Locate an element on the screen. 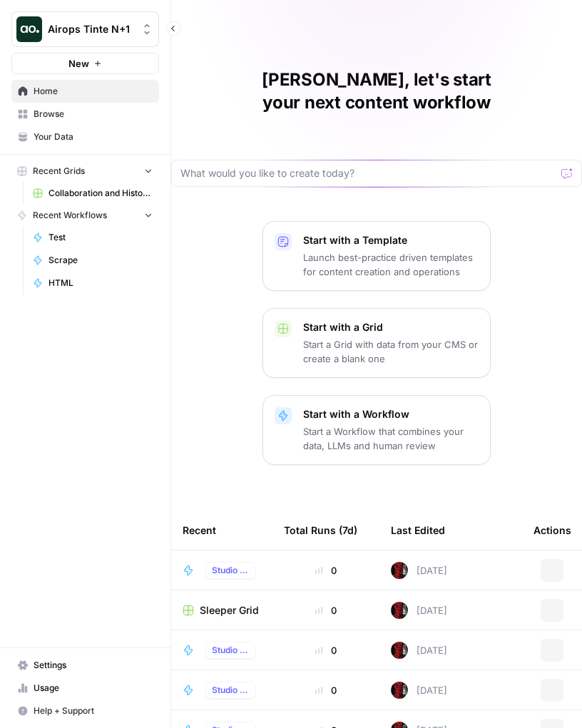 This screenshot has height=728, width=582. a: Usage is located at coordinates (85, 688).